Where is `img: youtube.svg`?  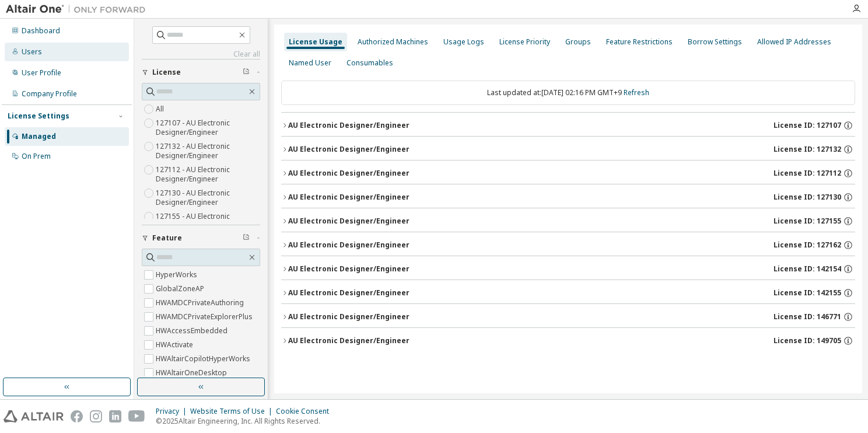 img: youtube.svg is located at coordinates (136, 416).